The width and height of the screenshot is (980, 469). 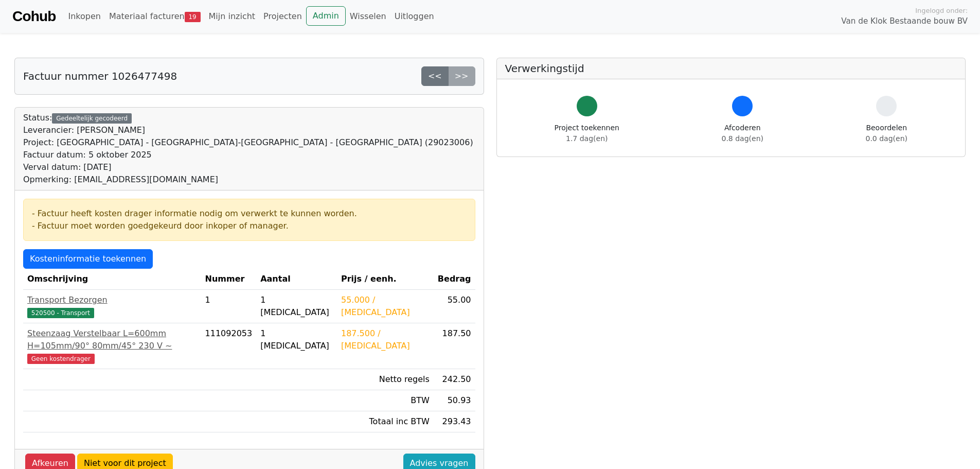 What do you see at coordinates (296, 279) in the screenshot?
I see `th: Aantal` at bounding box center [296, 279].